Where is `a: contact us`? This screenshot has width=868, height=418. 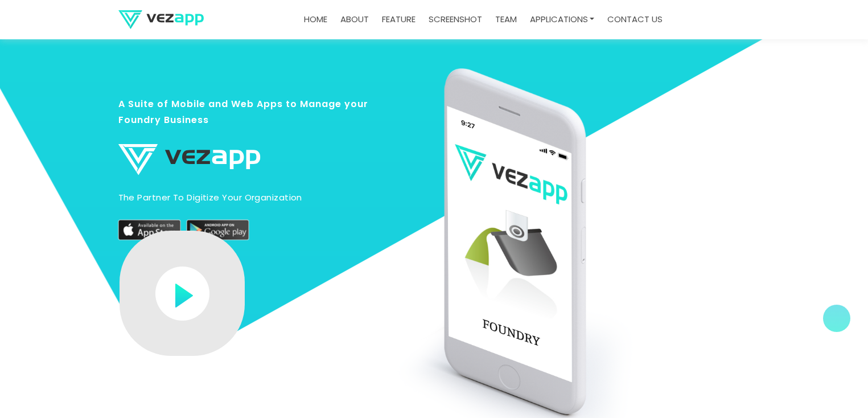 a: contact us is located at coordinates (635, 19).